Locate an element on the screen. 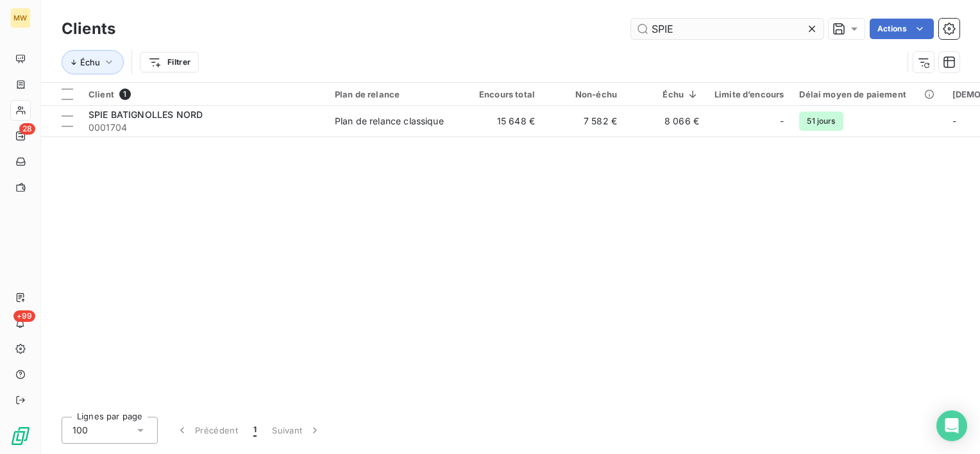  button: Filtrer is located at coordinates (169, 62).